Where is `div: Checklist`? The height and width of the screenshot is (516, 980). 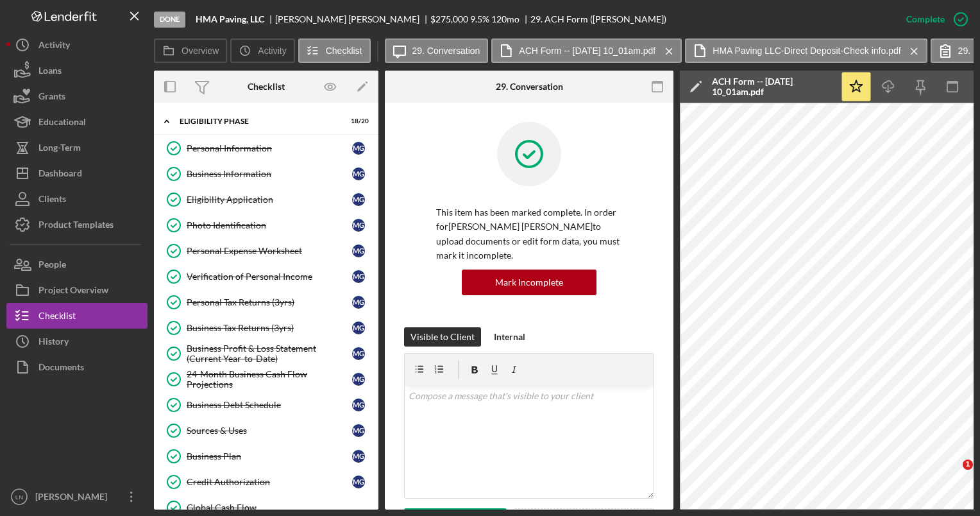 div: Checklist is located at coordinates (266, 87).